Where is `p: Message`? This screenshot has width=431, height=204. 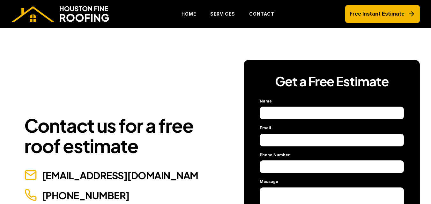 p: Message is located at coordinates (269, 182).